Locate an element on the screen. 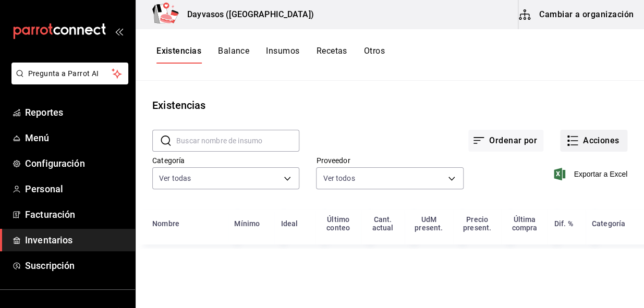  span: Reportes is located at coordinates (75, 112).